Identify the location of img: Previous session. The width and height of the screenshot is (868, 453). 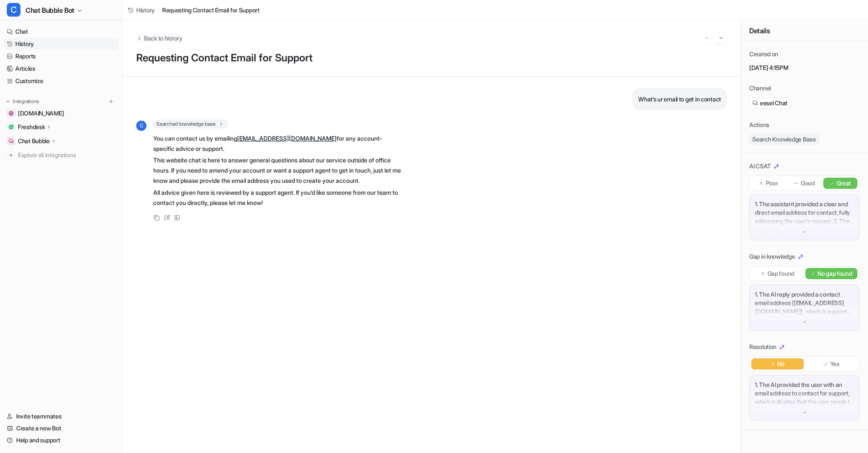
(707, 38).